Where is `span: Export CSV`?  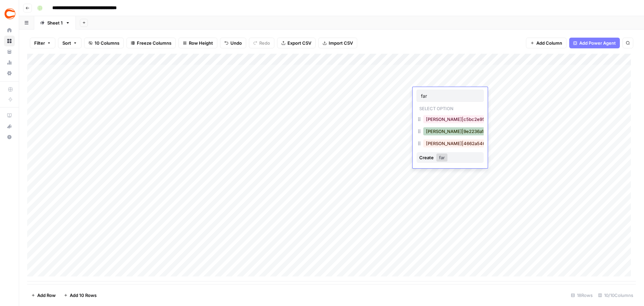 span: Export CSV is located at coordinates (299, 43).